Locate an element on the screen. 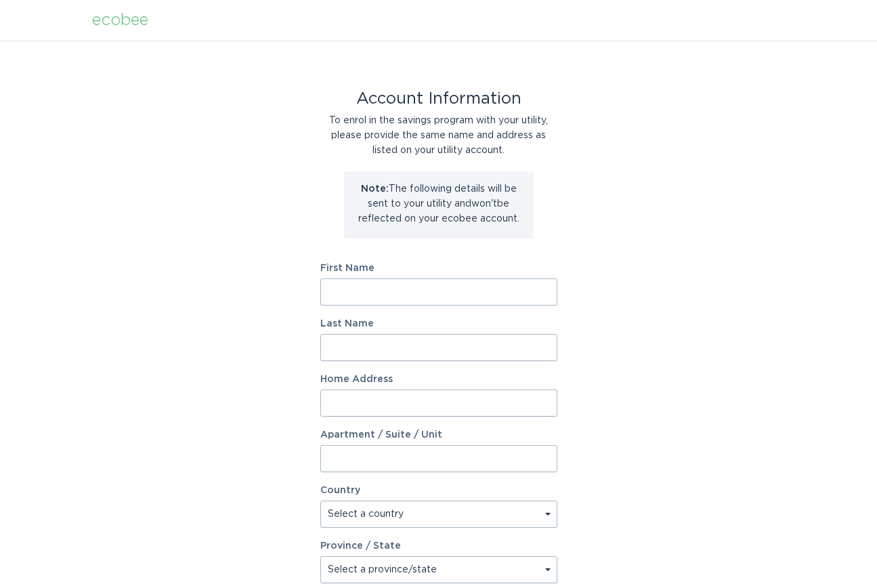  label: Last Name is located at coordinates (439, 324).